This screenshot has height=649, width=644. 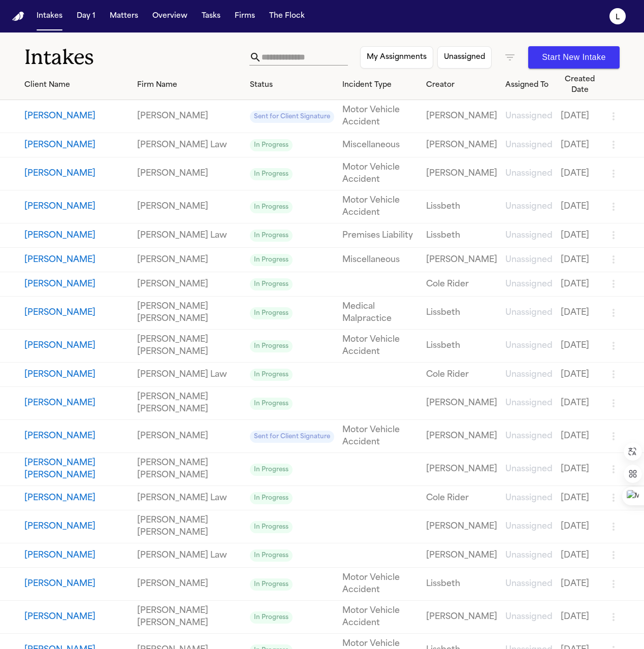 I want to click on button: View details for Alejandro Arriaga, so click(x=77, y=116).